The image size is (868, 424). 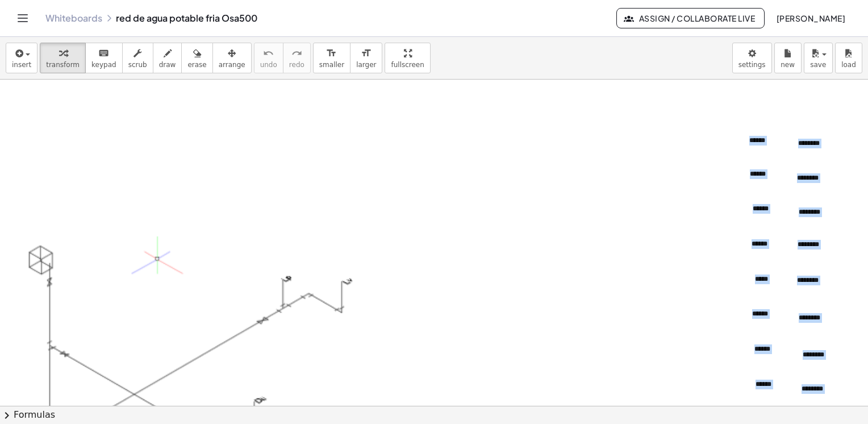 I want to click on span: smaller, so click(x=332, y=65).